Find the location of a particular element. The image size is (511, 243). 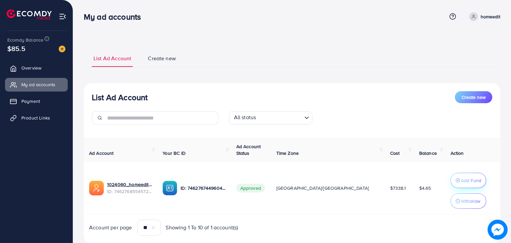

a: logo is located at coordinates (29, 14).